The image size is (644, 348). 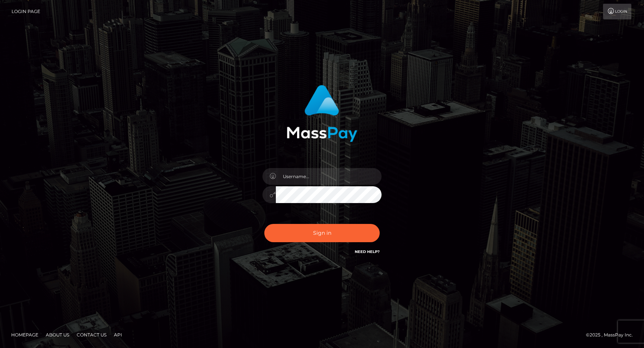 I want to click on a: Contact Us, so click(x=92, y=334).